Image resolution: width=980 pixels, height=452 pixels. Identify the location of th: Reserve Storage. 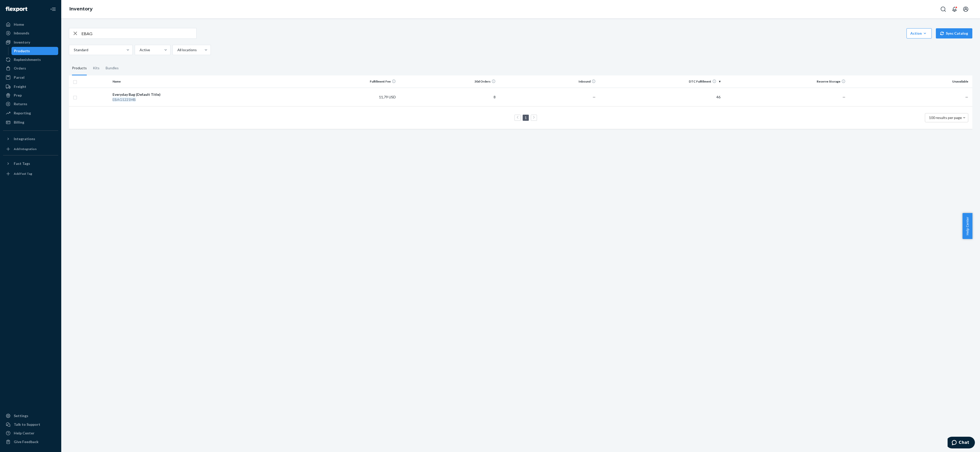
(785, 81).